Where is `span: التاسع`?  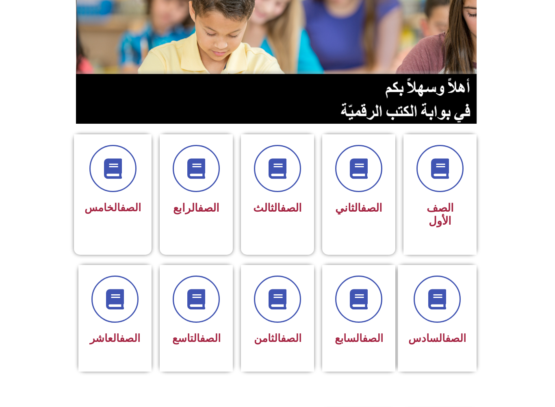 span: التاسع is located at coordinates (196, 338).